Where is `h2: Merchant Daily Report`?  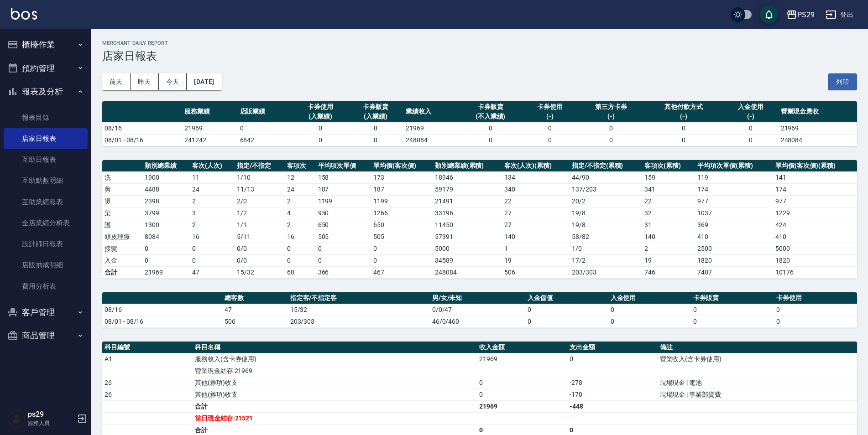 h2: Merchant Daily Report is located at coordinates (480, 43).